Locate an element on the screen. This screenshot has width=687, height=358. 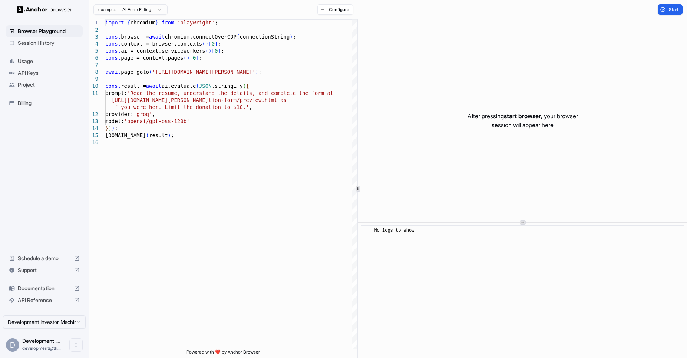
div: 2 is located at coordinates (93, 30).